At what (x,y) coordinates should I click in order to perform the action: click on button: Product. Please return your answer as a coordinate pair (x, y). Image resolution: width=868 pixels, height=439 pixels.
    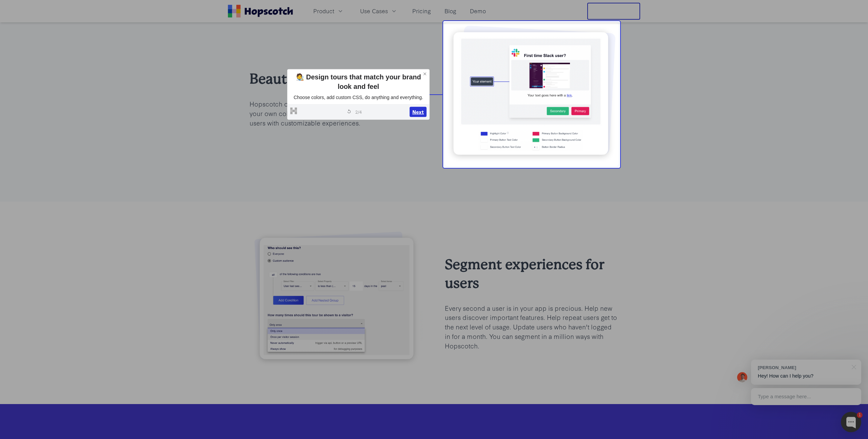
    Looking at the image, I should click on (329, 11).